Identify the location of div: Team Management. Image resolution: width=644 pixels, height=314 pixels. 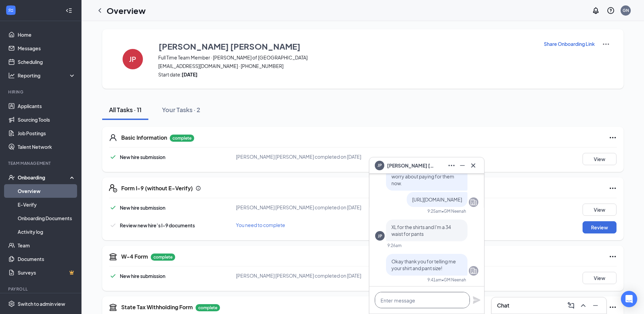
(41, 163).